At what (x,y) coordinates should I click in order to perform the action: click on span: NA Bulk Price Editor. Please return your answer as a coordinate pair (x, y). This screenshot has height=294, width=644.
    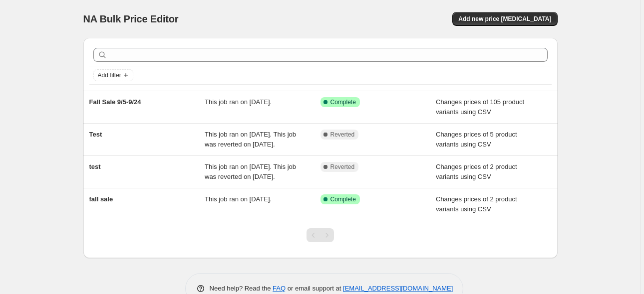
    Looking at the image, I should click on (131, 19).